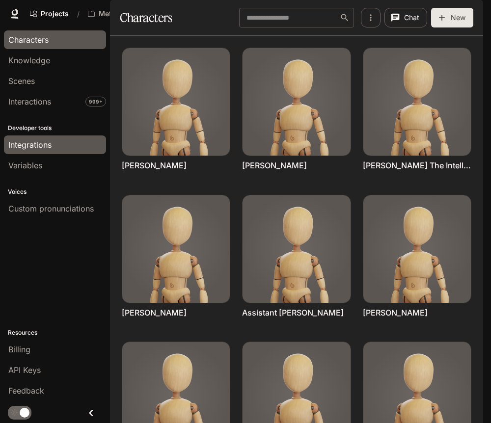 The height and width of the screenshot is (423, 491). What do you see at coordinates (417, 102) in the screenshot?
I see `img: Alex Thompson The Intelligent Receptionist` at bounding box center [417, 102].